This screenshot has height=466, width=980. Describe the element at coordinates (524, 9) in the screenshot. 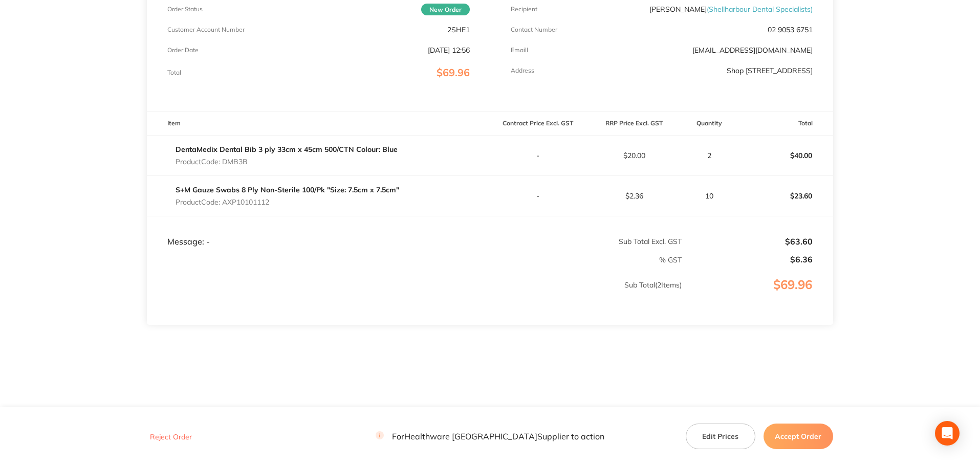

I see `p: Recipient` at that location.